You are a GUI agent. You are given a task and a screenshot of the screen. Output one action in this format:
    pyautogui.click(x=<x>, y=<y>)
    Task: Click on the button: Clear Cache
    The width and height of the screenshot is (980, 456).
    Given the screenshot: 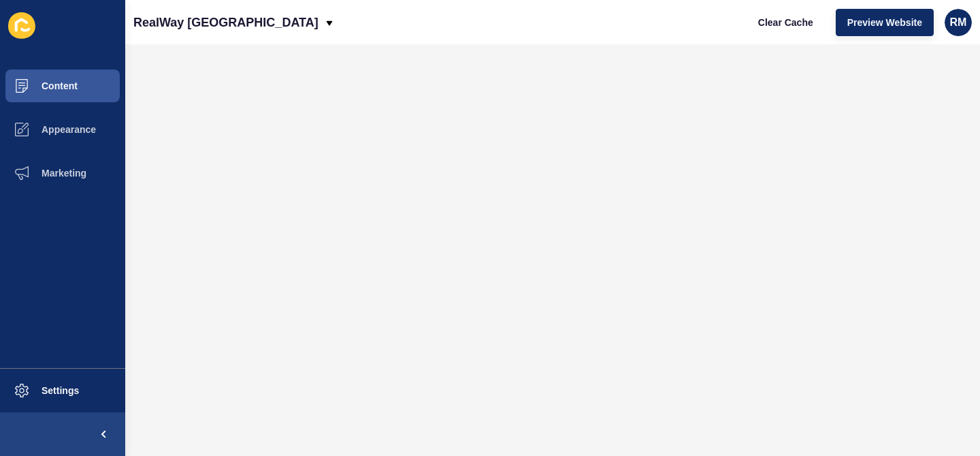 What is the action you would take?
    pyautogui.click(x=785, y=23)
    